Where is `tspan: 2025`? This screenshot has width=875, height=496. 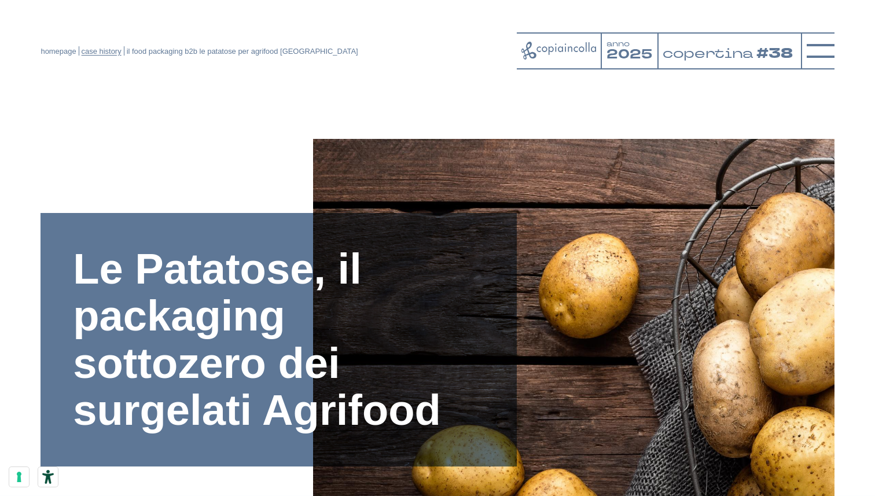
tspan: 2025 is located at coordinates (629, 54).